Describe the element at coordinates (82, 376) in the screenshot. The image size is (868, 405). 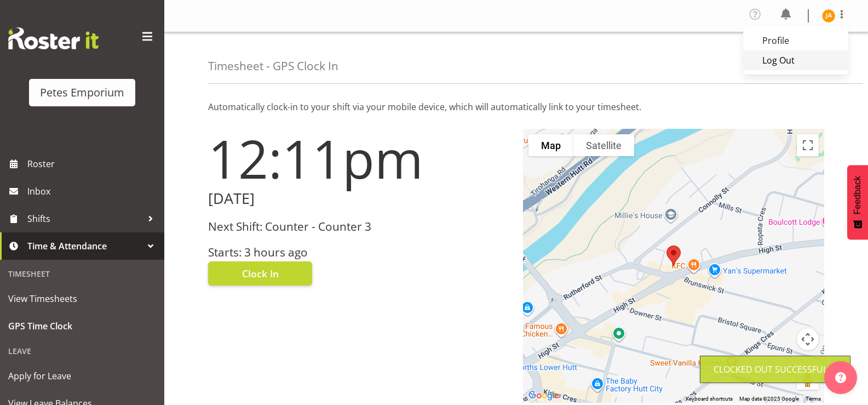
I see `span: Apply for Leave` at that location.